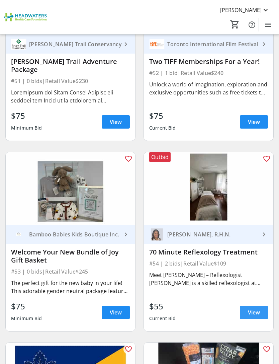  What do you see at coordinates (209, 252) in the screenshot?
I see `div: 70 Minute Reflexology Treatment` at bounding box center [209, 252].